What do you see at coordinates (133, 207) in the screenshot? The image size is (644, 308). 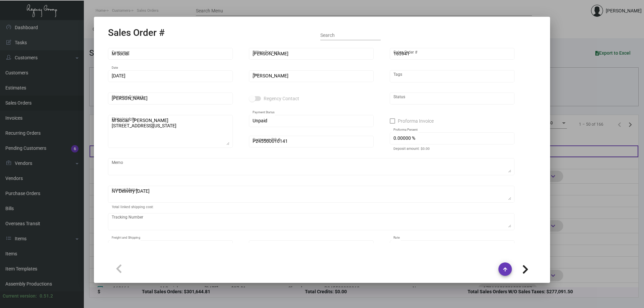 I see `mat-hint: Total linked shipping cost:` at bounding box center [133, 207].